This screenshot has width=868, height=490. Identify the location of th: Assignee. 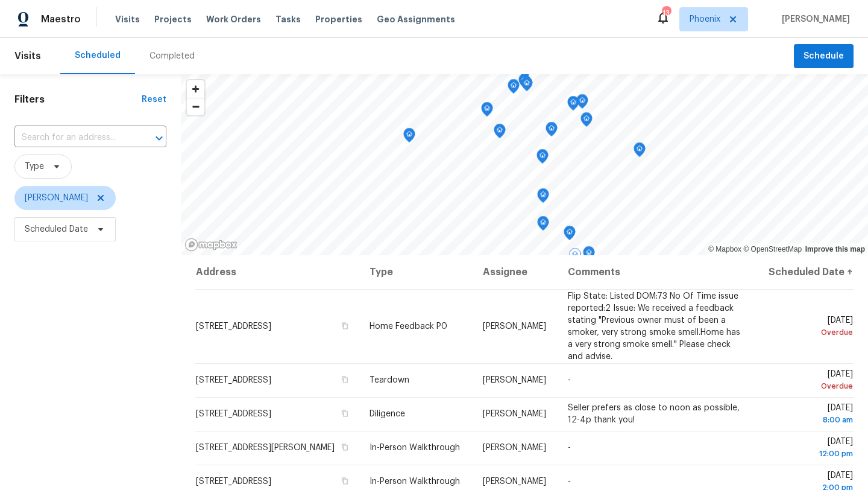
(515, 272).